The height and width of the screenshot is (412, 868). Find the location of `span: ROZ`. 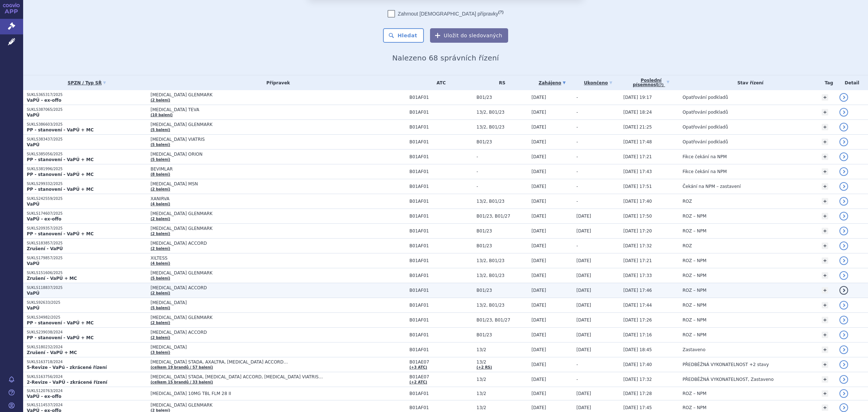

span: ROZ is located at coordinates (687, 246).